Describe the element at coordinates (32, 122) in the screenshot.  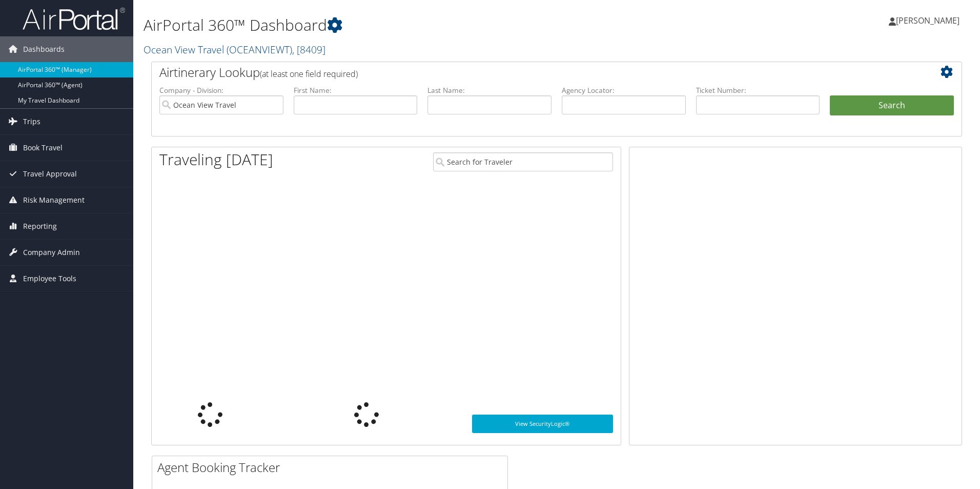
I see `span: Trips` at that location.